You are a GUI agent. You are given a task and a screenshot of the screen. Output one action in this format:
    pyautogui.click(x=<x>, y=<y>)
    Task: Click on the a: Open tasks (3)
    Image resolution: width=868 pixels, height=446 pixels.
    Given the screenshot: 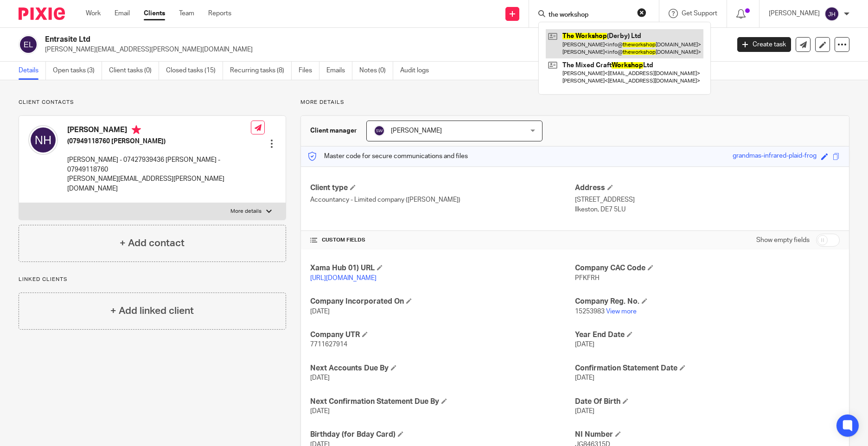 What is the action you would take?
    pyautogui.click(x=78, y=71)
    